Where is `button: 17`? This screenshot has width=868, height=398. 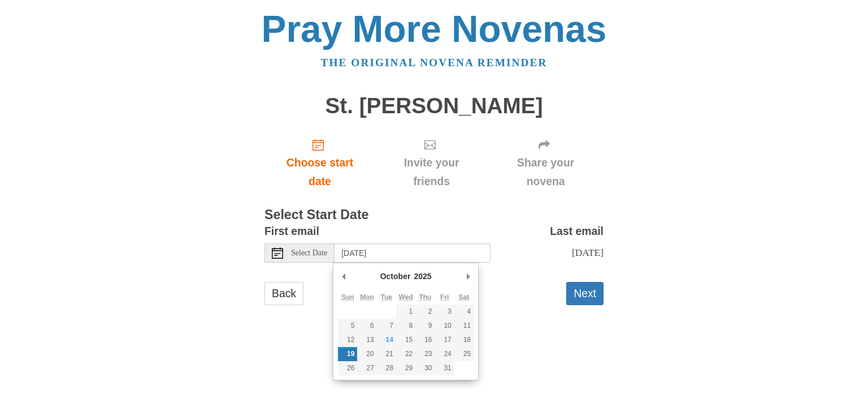 button: 17 is located at coordinates (445, 339).